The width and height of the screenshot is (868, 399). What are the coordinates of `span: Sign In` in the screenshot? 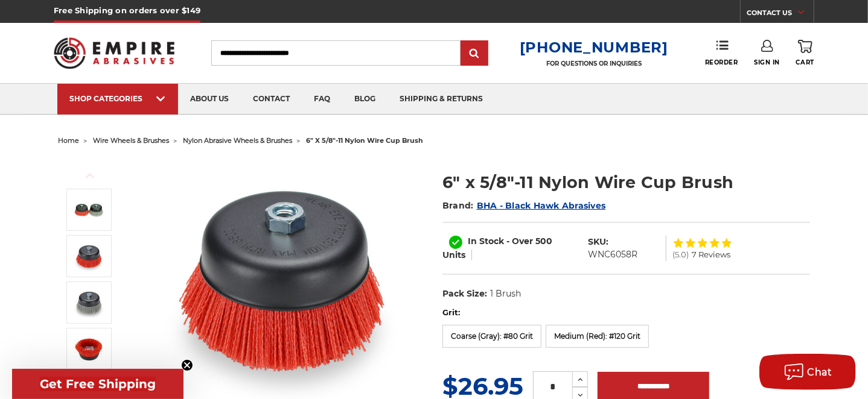 It's located at (766, 62).